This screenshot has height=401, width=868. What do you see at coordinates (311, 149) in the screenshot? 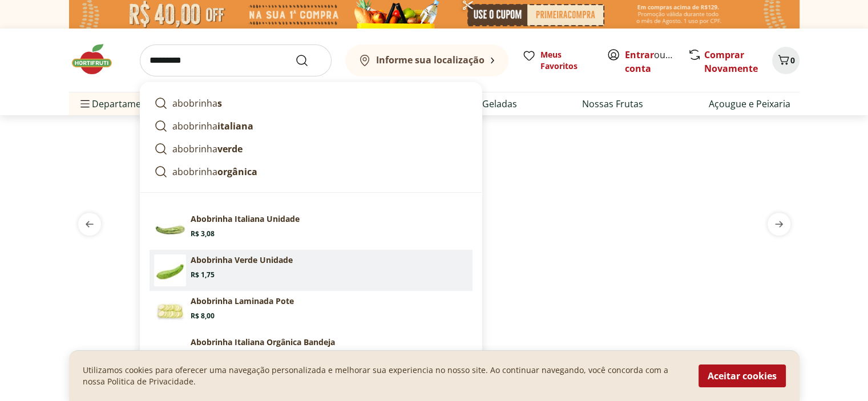
I see `a: abobrinhaverde` at bounding box center [311, 149].